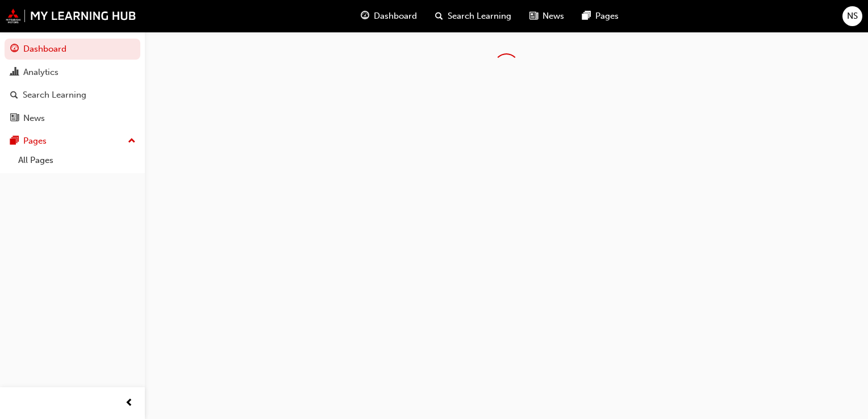 This screenshot has height=419, width=868. What do you see at coordinates (34, 118) in the screenshot?
I see `div: News` at bounding box center [34, 118].